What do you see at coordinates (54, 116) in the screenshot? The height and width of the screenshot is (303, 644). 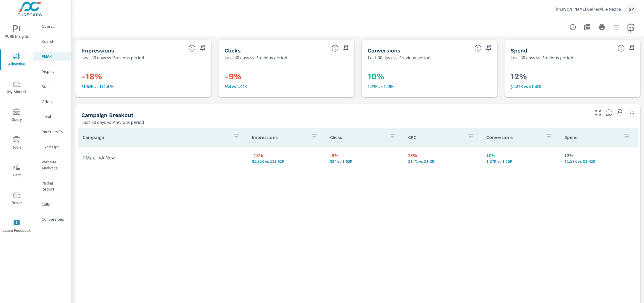 I see `p: Local` at bounding box center [54, 116].